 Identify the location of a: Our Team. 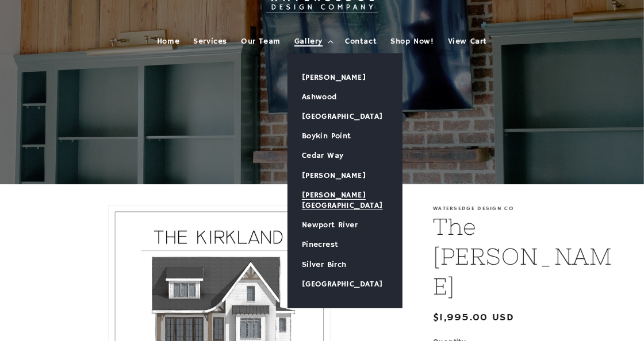
(260, 41).